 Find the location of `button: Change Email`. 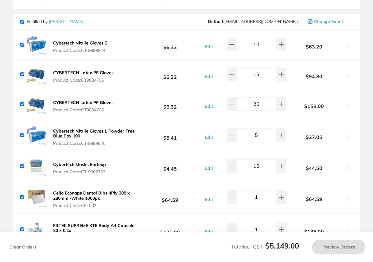

button: Change Email is located at coordinates (329, 21).